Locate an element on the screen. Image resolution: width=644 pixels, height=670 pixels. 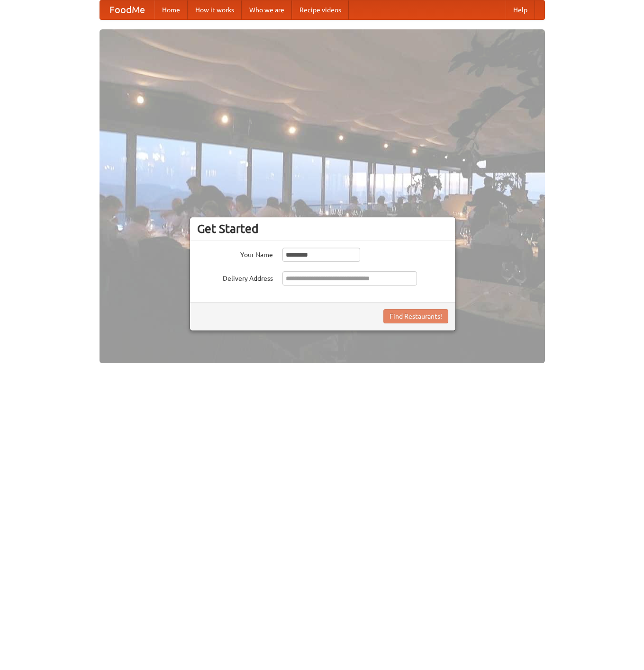
a: How it works is located at coordinates (215, 10).